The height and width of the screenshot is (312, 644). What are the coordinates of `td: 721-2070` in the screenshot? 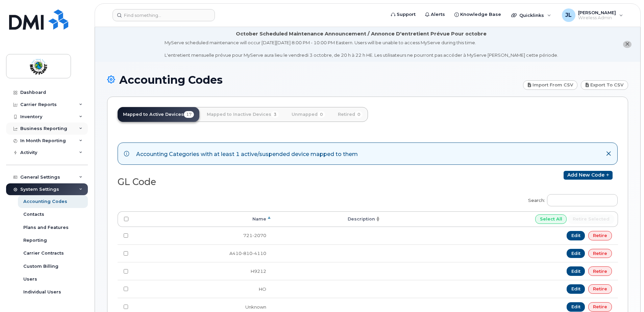 It's located at (204, 236).